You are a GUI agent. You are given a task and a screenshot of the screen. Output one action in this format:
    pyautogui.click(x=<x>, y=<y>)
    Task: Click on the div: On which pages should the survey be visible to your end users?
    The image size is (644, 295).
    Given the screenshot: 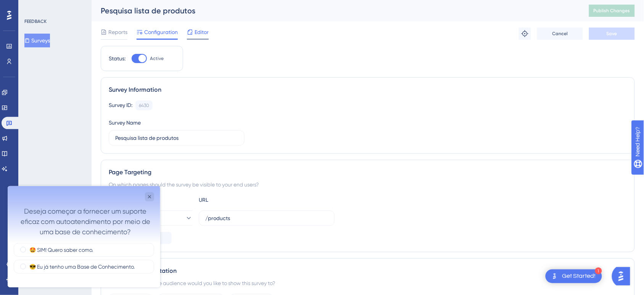 What is the action you would take?
    pyautogui.click(x=368, y=184)
    